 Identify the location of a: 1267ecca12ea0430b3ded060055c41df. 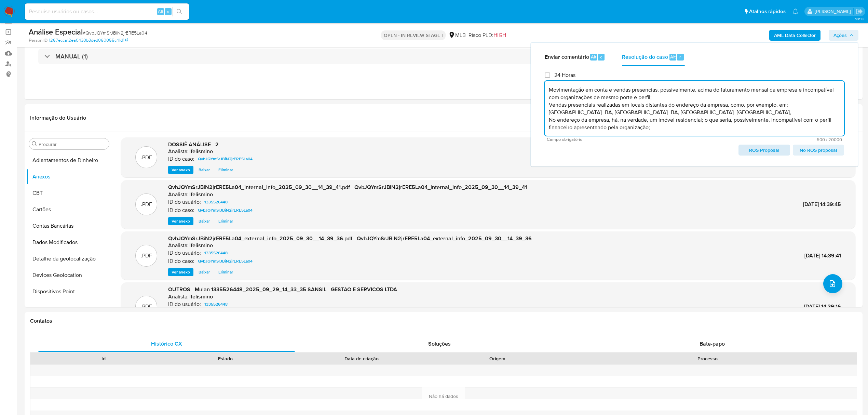
(88, 40).